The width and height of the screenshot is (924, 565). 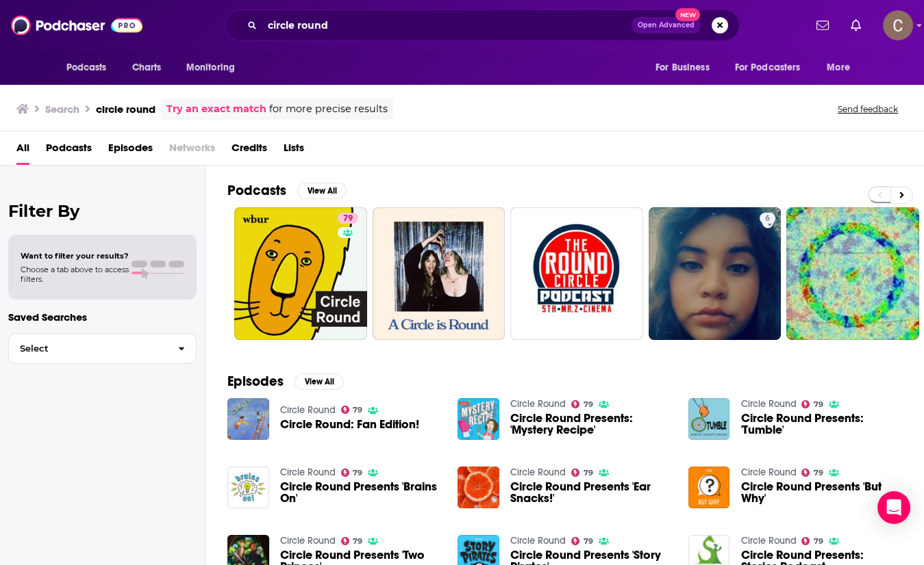 I want to click on span: Circle Round Presents 'Ear Snacks!', so click(x=591, y=493).